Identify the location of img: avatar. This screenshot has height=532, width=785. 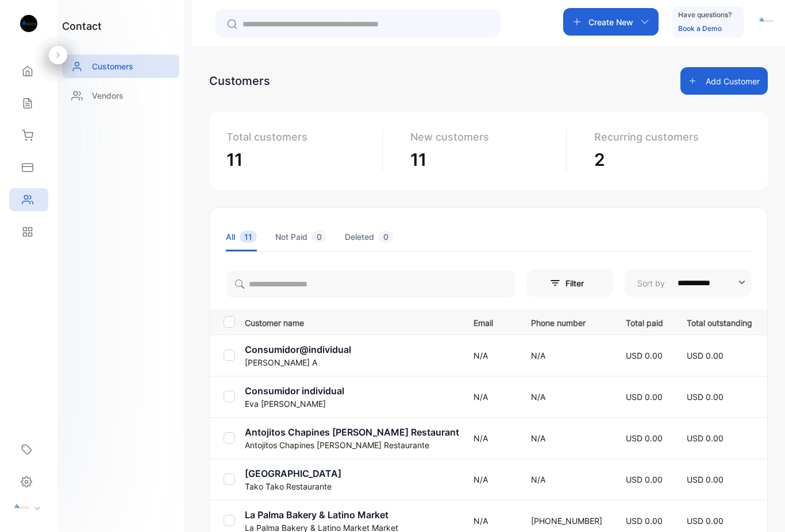
(766, 20).